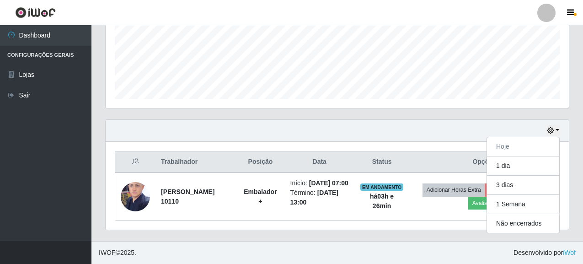 The image size is (583, 264). I want to click on a: iWof, so click(570, 253).